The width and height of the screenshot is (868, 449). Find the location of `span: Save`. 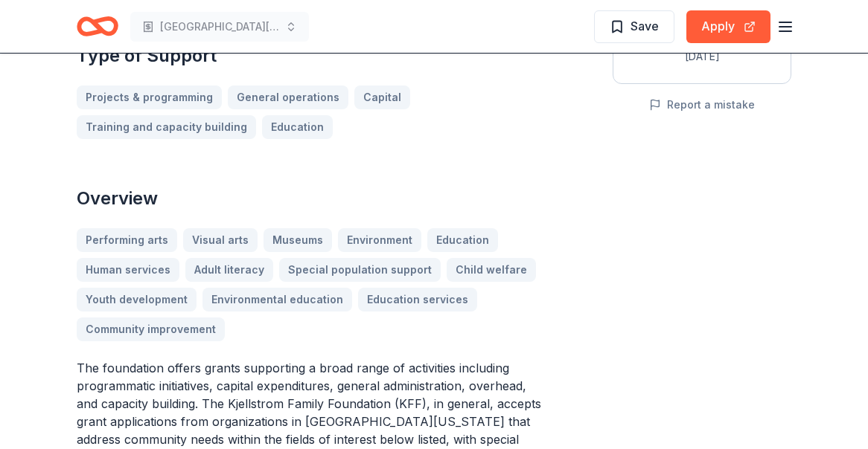

span: Save is located at coordinates (644, 26).